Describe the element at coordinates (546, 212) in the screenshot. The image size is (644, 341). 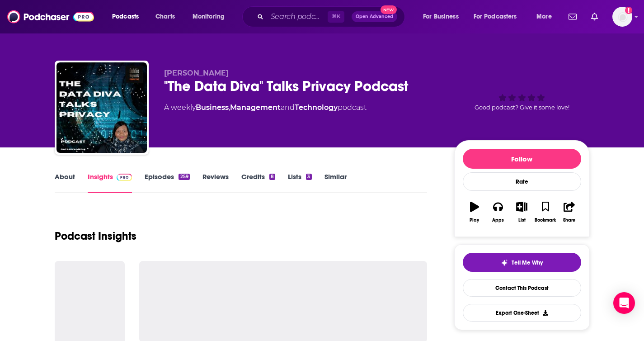
I see `button: Bookmark` at that location.